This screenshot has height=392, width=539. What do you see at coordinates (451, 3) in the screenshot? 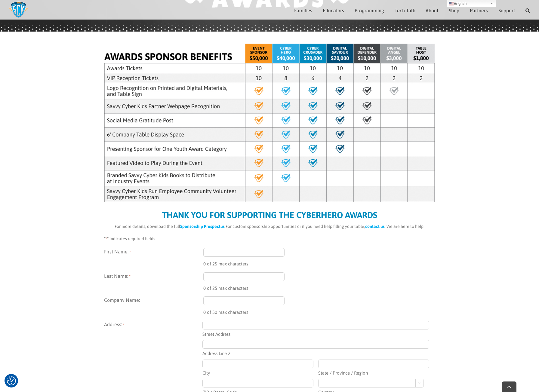
I see `img: en` at bounding box center [451, 3].